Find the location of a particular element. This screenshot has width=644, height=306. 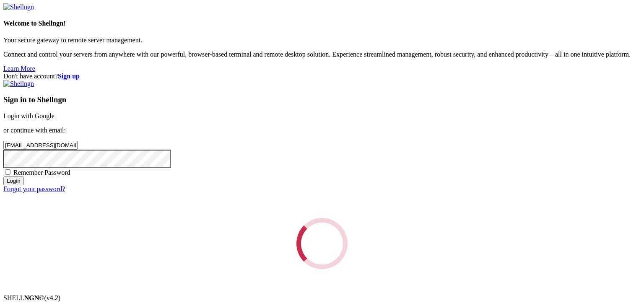

span: Remember Password is located at coordinates (42, 172).